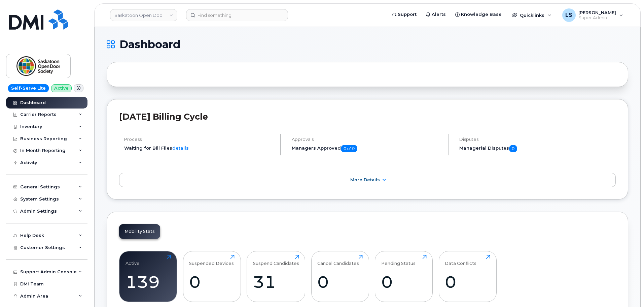  What do you see at coordinates (276, 276) in the screenshot?
I see `a: Suspend Candidates31` at bounding box center [276, 276].